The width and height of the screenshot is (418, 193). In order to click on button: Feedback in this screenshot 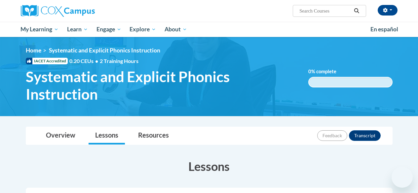, I will do `click(332, 136)`.